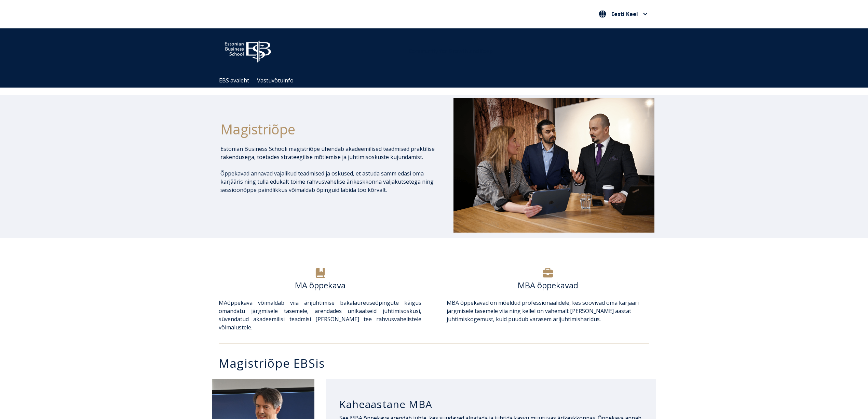 The width and height of the screenshot is (868, 419). Describe the element at coordinates (328, 182) in the screenshot. I see `p: Õppekavad annavad vajalikud teadmised ja oskused, et astuda samm edasi oma karjääris ning tulla e...` at that location.